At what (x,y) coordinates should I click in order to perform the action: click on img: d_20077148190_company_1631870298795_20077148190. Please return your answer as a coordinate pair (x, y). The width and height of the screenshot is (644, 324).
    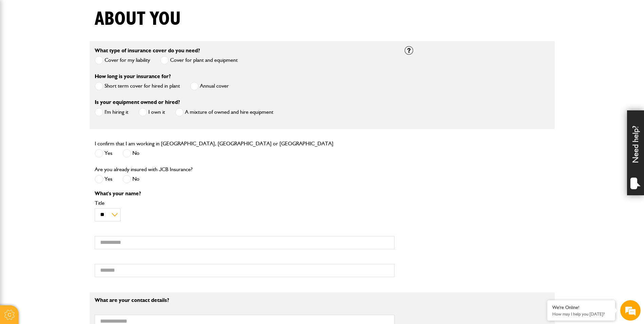
    Looking at the image, I should click on (20, 43).